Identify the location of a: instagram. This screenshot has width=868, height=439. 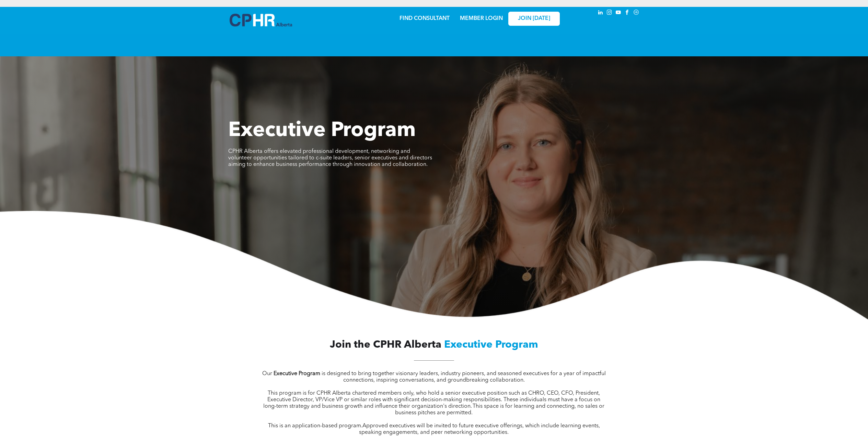
(610, 13).